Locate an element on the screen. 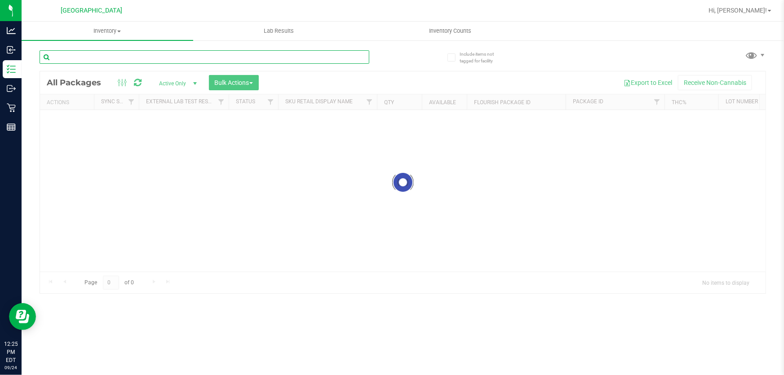 This screenshot has width=784, height=375. p: 09/24 is located at coordinates (11, 367).